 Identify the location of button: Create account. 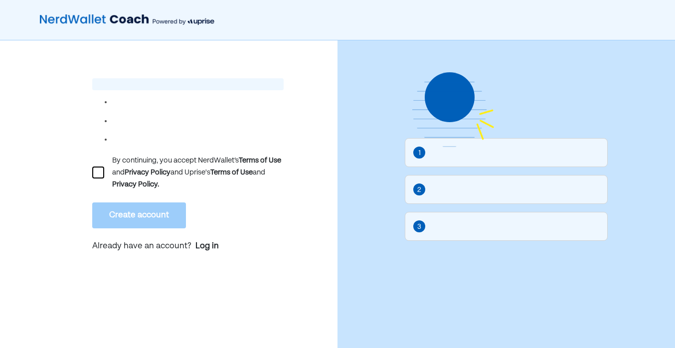
(139, 215).